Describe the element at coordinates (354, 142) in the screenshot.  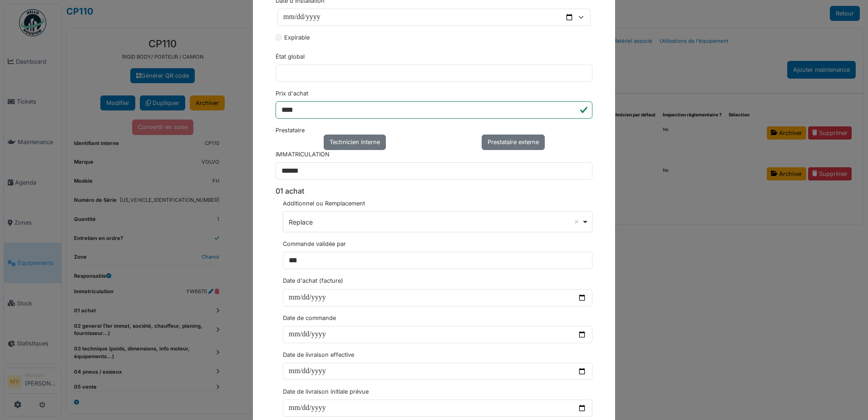
I see `div: Technicien interne` at that location.